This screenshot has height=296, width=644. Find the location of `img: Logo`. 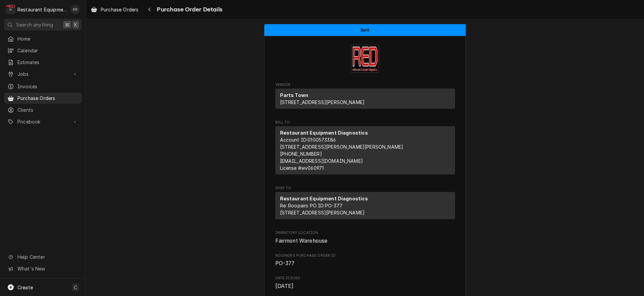

img: Logo is located at coordinates (365, 59).